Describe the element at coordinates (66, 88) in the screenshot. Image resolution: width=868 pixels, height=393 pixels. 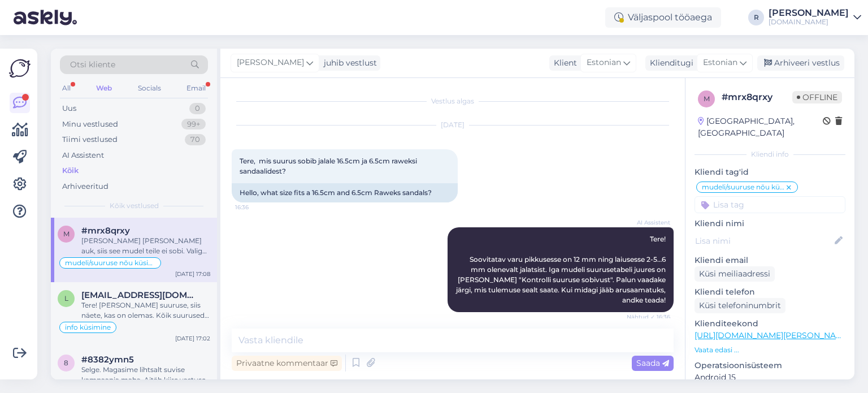
I see `div: All` at that location.